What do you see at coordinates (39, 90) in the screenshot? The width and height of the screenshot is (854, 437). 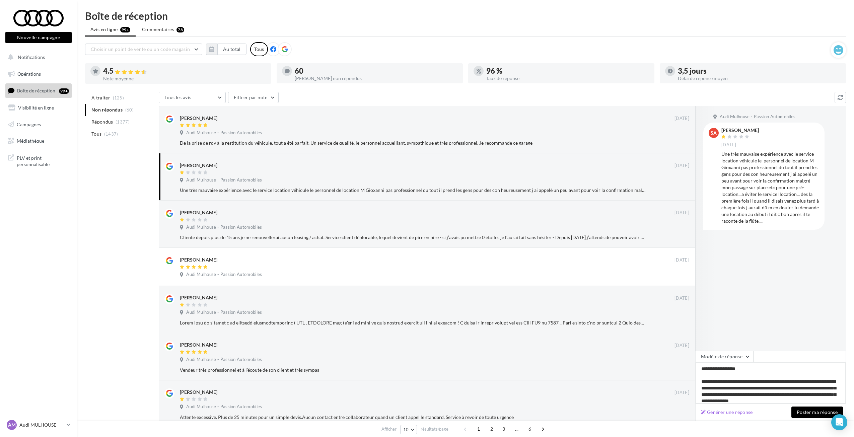 I see `a: Boîte de réception99+` at bounding box center [39, 90].